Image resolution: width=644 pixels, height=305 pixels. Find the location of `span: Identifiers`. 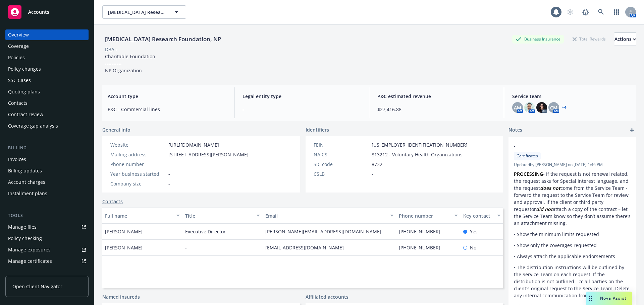

span: Identifiers is located at coordinates (317, 129).